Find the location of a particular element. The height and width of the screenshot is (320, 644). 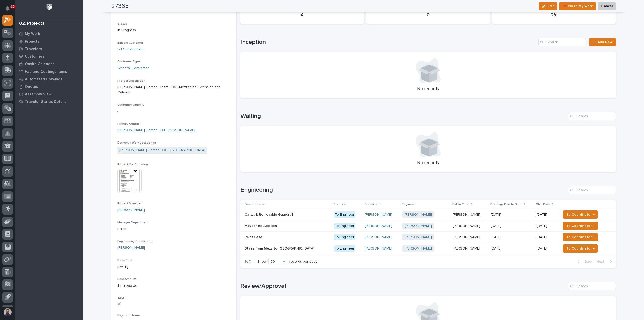

p: Mezzanine Addition is located at coordinates (261, 225).